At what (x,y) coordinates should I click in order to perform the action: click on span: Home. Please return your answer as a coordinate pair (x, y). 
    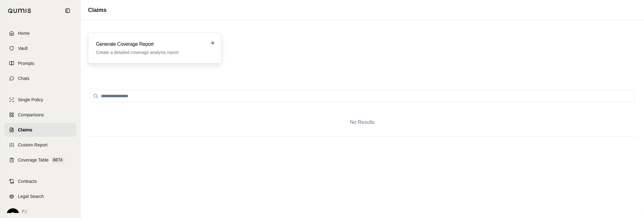
    Looking at the image, I should click on (24, 33).